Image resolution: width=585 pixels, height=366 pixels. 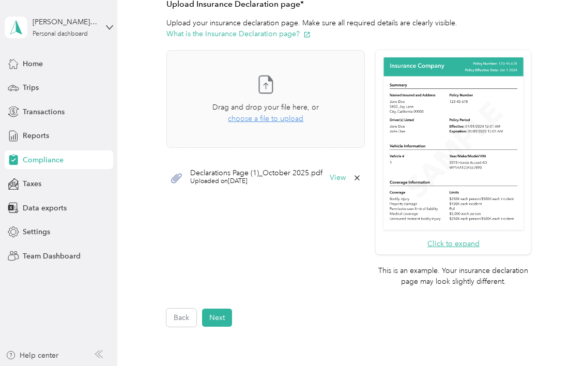 I want to click on span: Home, so click(x=33, y=64).